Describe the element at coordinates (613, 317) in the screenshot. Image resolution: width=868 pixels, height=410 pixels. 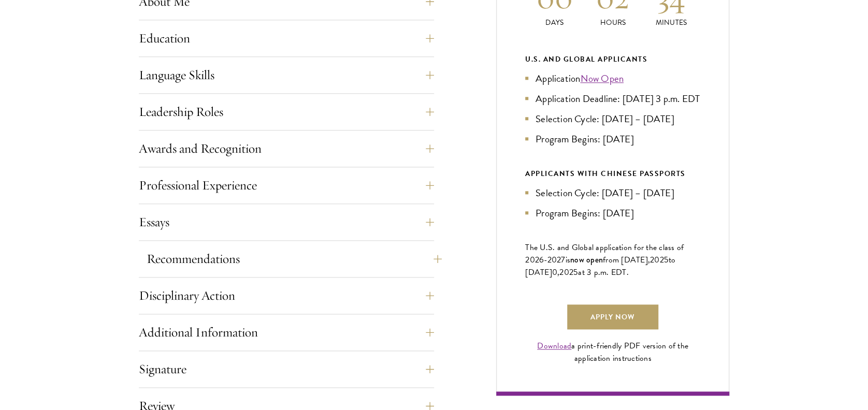
I see `a: Apply Now` at that location.